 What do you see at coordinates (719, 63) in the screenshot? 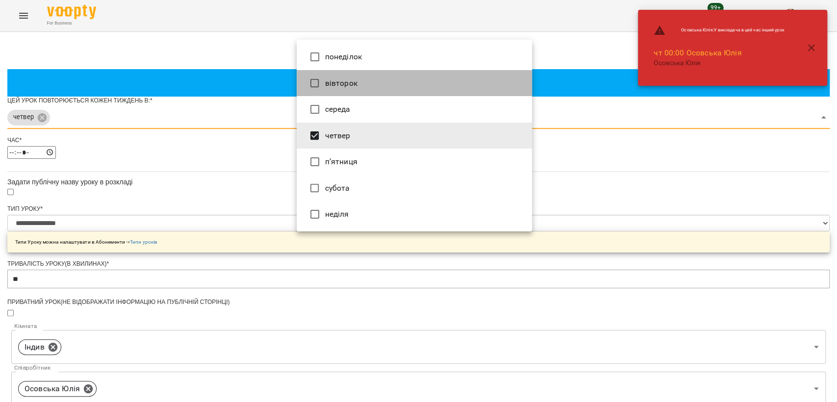
I see `p: Осовська Юлія` at bounding box center [719, 63].